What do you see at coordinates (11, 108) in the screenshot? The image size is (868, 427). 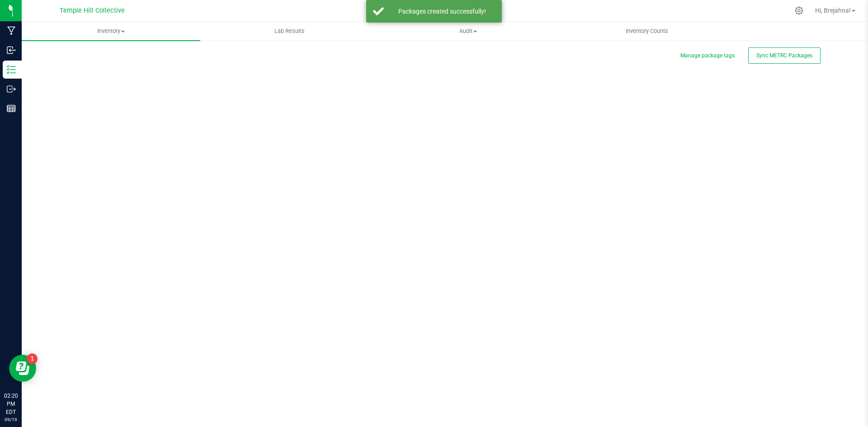 I see `inline-svg: Reports` at bounding box center [11, 108].